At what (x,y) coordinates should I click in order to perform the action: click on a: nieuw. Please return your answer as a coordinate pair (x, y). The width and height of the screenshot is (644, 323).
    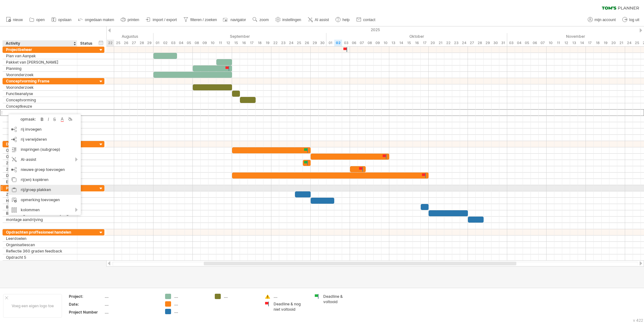
    Looking at the image, I should click on (14, 20).